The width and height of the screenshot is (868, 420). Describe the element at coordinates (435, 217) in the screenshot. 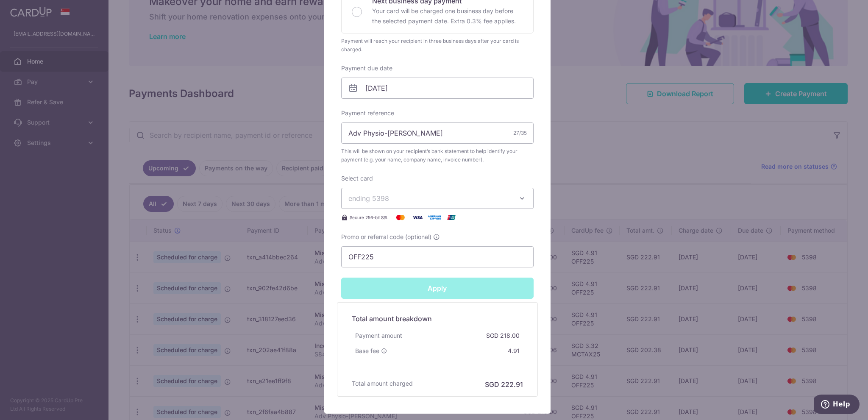

I see `img: American Express` at that location.